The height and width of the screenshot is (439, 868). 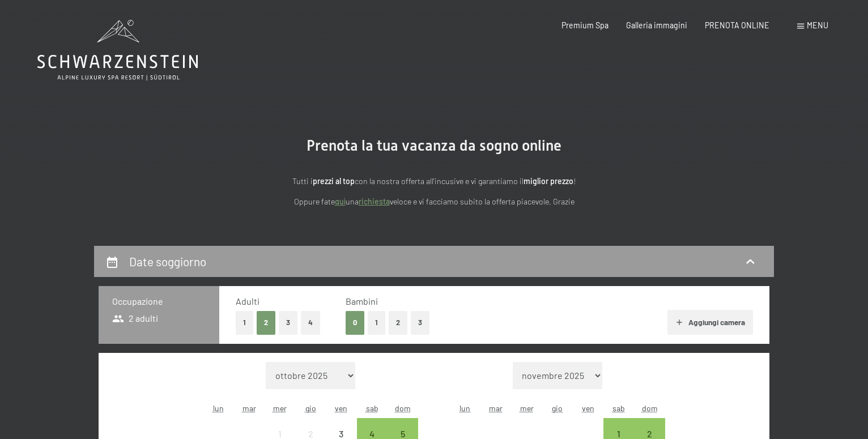 I want to click on span: Bambini, so click(x=362, y=300).